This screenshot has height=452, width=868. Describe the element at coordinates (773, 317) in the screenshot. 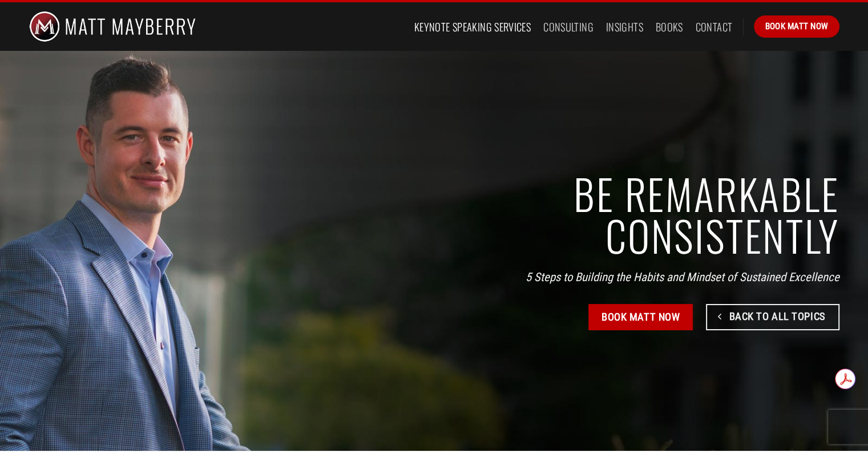

I see `a: Back To All Topics` at that location.